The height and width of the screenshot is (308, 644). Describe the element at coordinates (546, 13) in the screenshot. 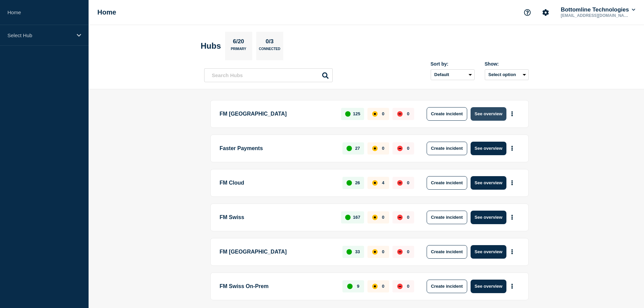

I see `button: Account settings` at that location.